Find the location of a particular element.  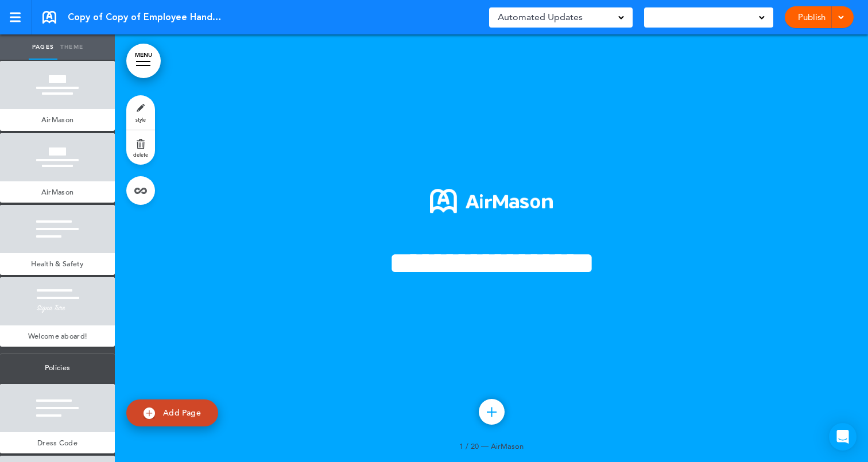

span: Automated Updates is located at coordinates (540, 17).